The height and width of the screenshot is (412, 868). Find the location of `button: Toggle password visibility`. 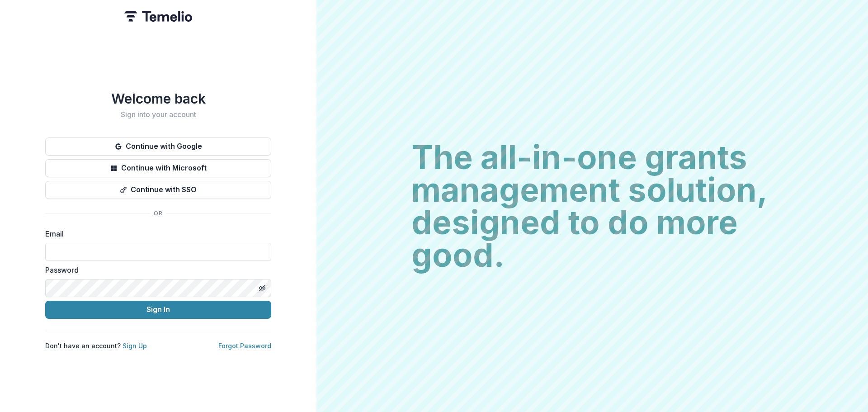

button: Toggle password visibility is located at coordinates (262, 288).